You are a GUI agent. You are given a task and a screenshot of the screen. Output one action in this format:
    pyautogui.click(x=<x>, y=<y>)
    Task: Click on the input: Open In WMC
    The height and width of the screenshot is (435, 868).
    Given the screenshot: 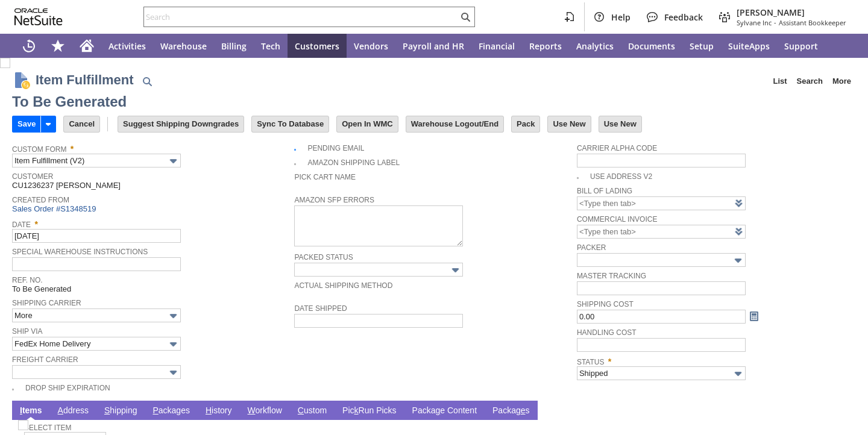 What is the action you would take?
    pyautogui.click(x=367, y=124)
    